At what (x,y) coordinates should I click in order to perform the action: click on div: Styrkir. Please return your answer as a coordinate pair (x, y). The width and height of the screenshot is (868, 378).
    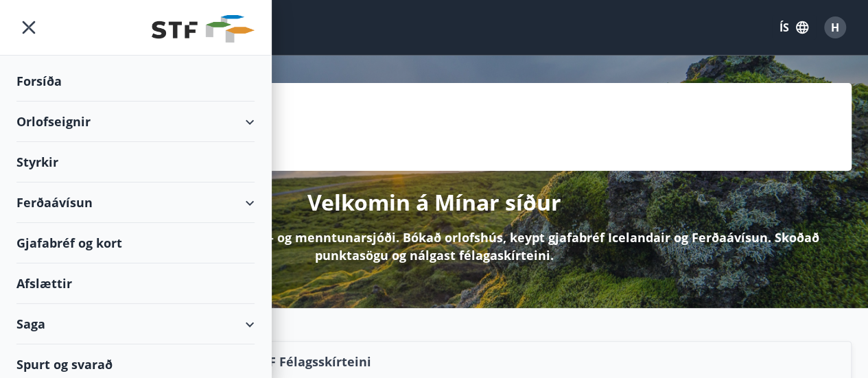
    Looking at the image, I should click on (136, 162).